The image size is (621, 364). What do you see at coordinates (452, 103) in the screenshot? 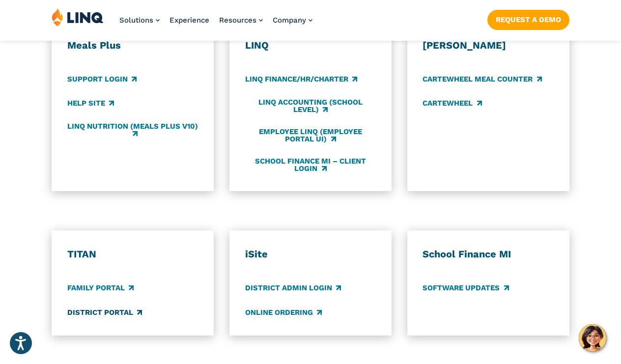
I see `a: CARTEWHEEL` at bounding box center [452, 103].